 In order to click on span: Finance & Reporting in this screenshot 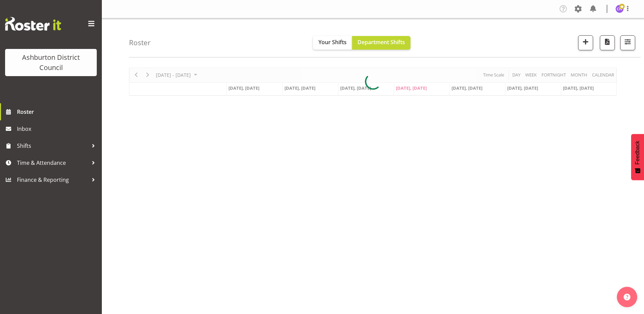, I will do `click(53, 180)`.